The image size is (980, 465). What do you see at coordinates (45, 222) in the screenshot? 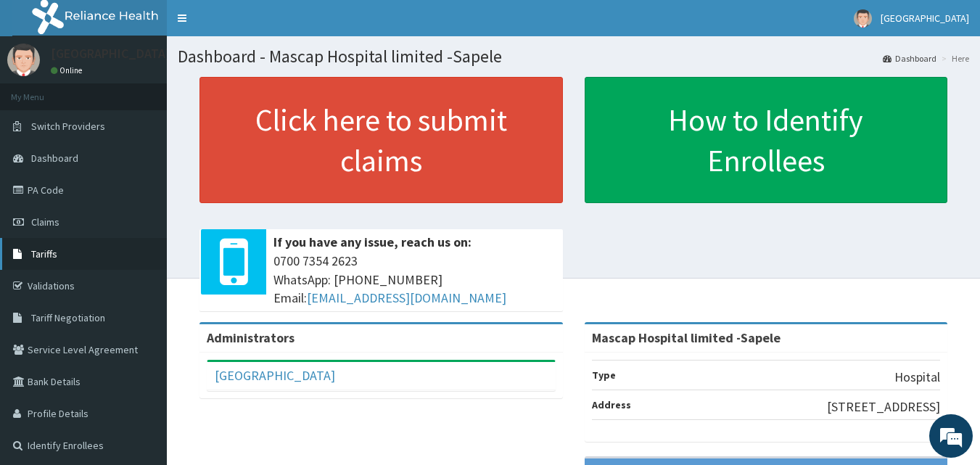
I see `span: Claims` at bounding box center [45, 222].